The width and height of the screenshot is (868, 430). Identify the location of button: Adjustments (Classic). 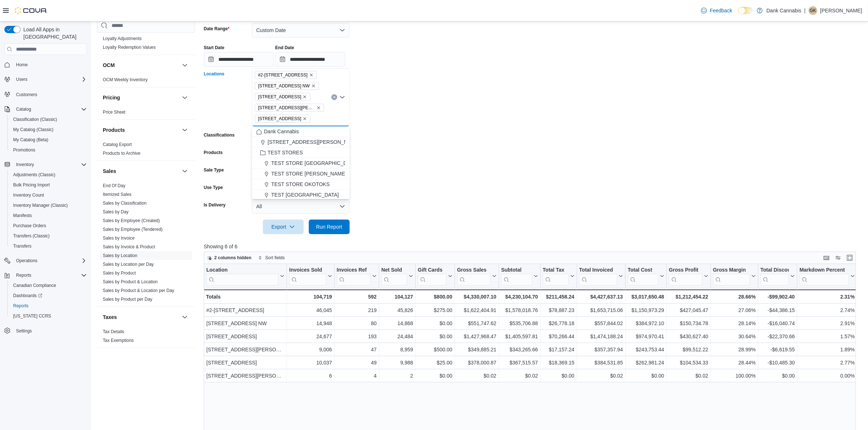
(48, 175).